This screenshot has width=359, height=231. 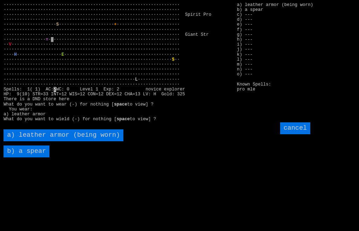 What do you see at coordinates (10, 45) in the screenshot?
I see `font: V` at bounding box center [10, 45].